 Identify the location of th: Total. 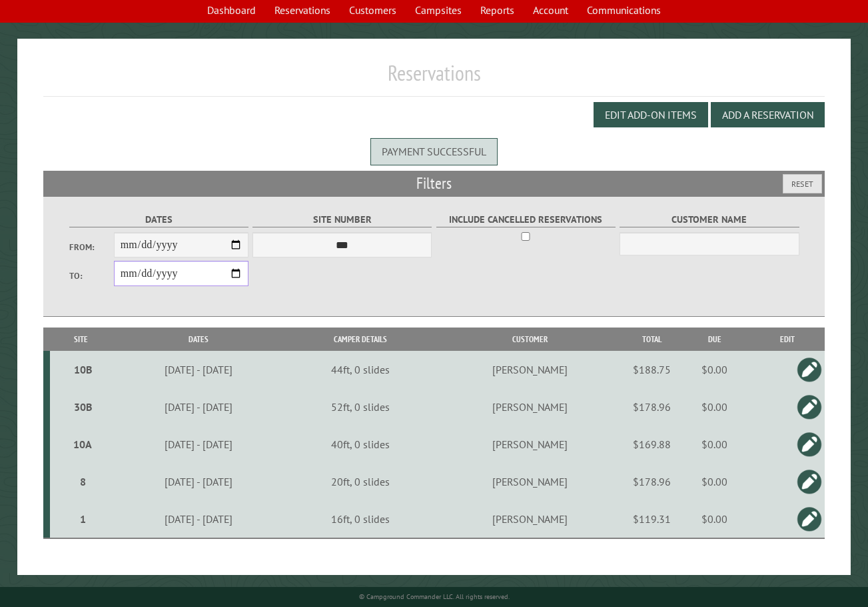
(652, 339).